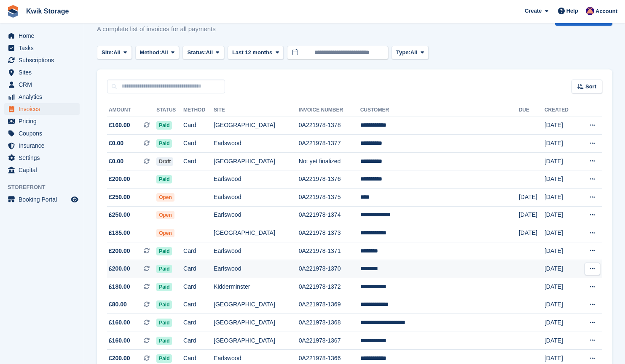 This screenshot has height=364, width=625. I want to click on span: Home, so click(44, 36).